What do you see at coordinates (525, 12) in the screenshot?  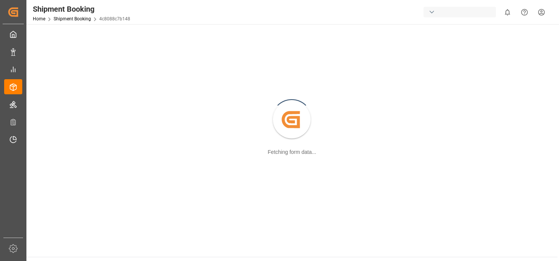 I see `button: Help Center` at bounding box center [525, 12].